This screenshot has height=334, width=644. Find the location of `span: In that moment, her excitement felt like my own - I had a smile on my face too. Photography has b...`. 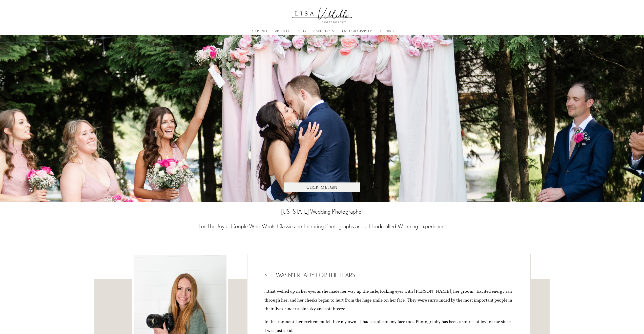

span: In that moment, her excitement felt like my own - I had a smile on my face too. Photography has b... is located at coordinates (388, 326).